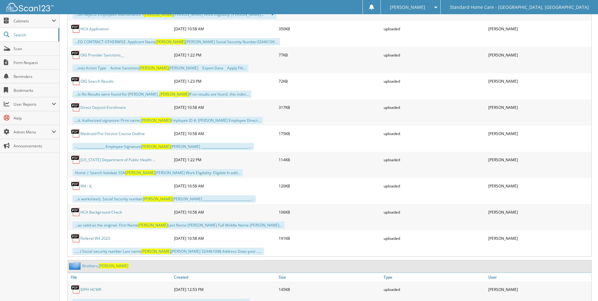  I want to click on a: OIG Provider Sanctions__, so click(102, 55).